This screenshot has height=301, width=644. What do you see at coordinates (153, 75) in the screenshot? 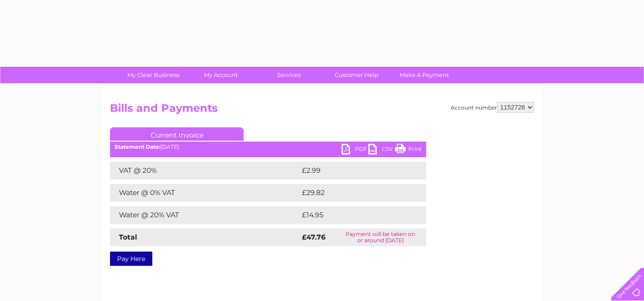
I see `a: My Clear Business` at bounding box center [153, 75].